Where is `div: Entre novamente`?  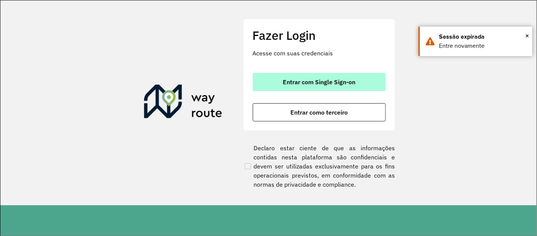 div: Entre novamente is located at coordinates (482, 46).